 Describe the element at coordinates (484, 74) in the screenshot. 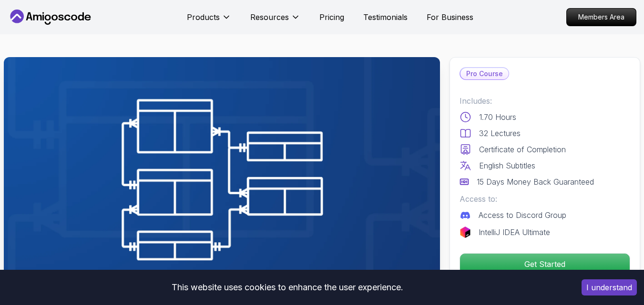

I see `p: Pro Course` at that location.